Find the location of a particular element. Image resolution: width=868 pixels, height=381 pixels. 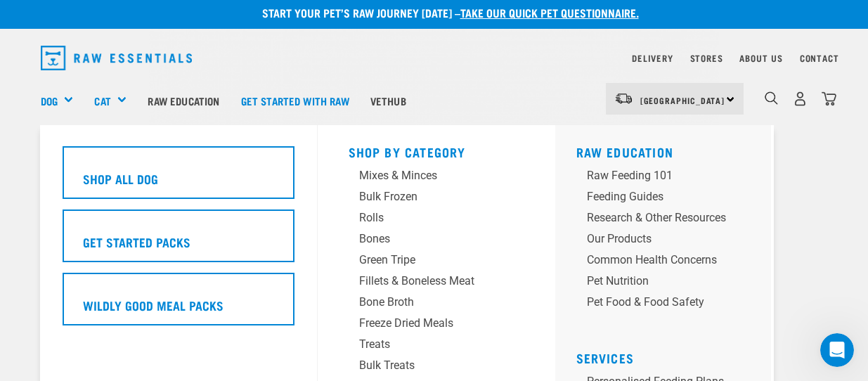

div: Common Health Concerns is located at coordinates (657, 260).